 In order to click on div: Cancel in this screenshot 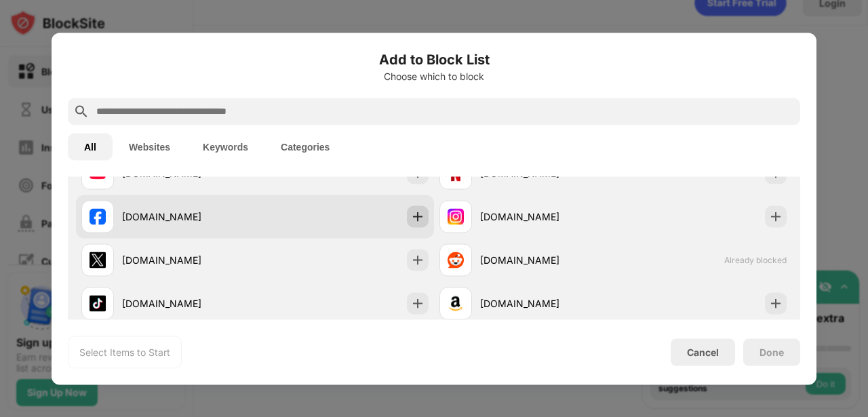, I will do `click(702, 352)`.